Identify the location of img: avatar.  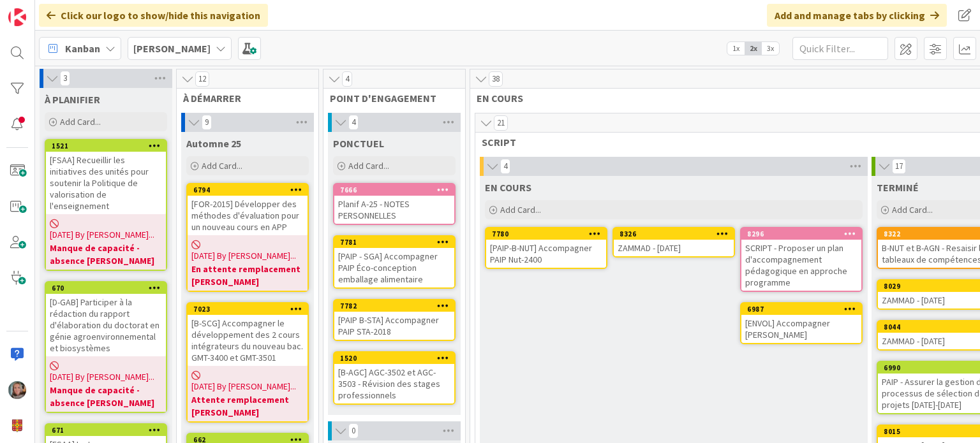
(17, 426).